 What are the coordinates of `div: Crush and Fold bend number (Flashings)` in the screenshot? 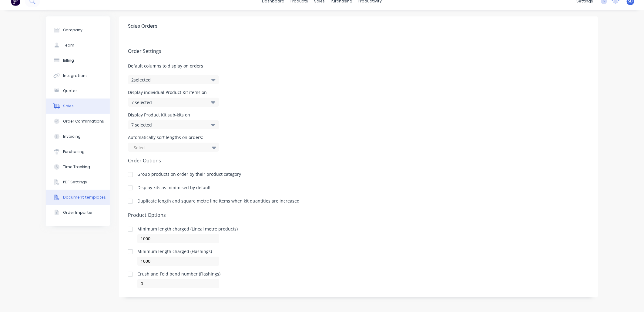 It's located at (179, 273).